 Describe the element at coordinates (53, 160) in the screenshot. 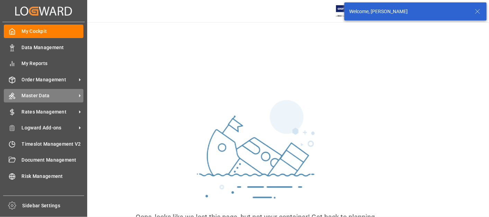

I see `span: Document Management` at that location.